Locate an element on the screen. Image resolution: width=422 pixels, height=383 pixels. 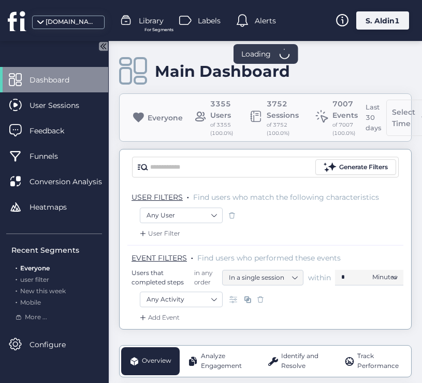
span: Library is located at coordinates (151, 21).